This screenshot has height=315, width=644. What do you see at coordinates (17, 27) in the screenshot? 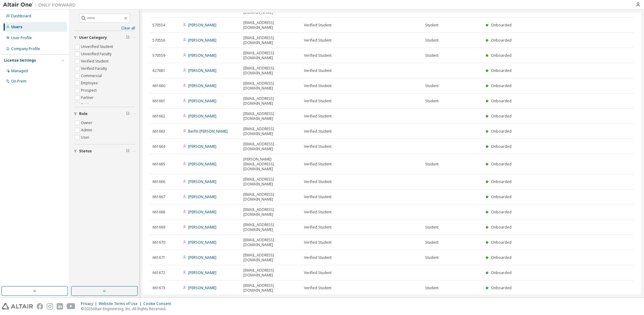
I see `div: Users` at bounding box center [17, 27].